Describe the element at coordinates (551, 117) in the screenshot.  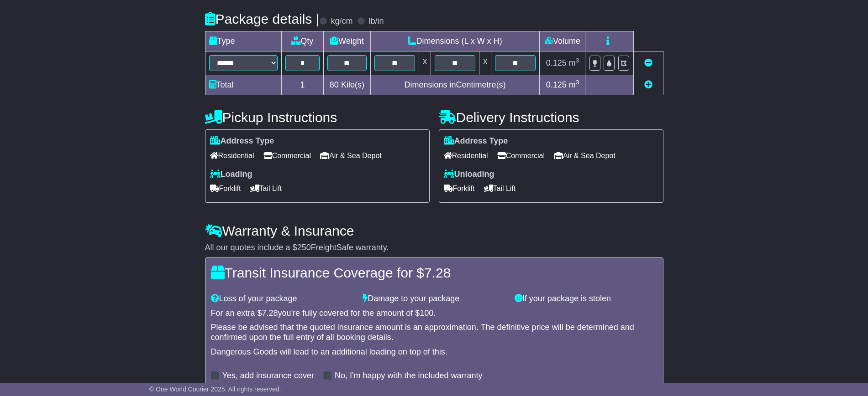
I see `h4: Delivery Instructions` at that location.